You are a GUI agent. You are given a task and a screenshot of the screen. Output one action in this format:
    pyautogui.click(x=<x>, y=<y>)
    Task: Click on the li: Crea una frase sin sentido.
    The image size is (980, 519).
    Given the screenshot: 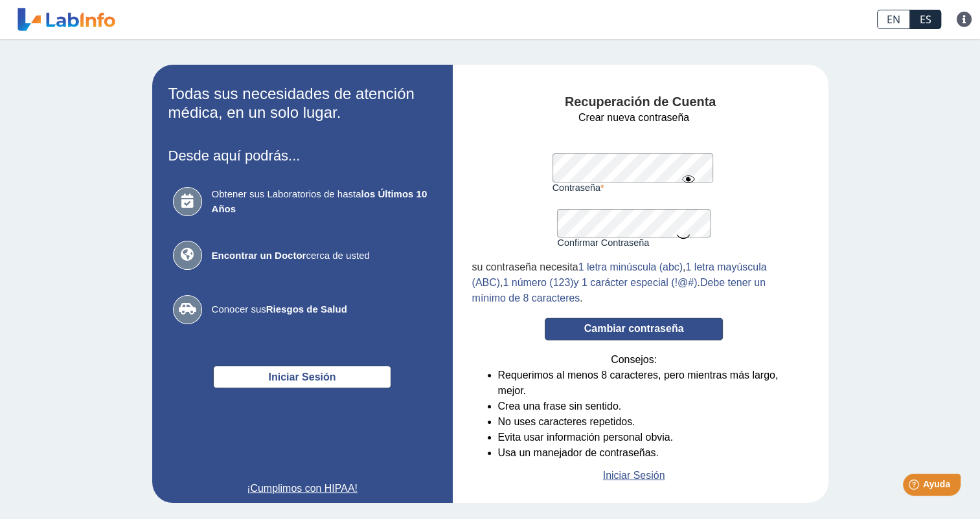 What is the action you would take?
    pyautogui.click(x=647, y=406)
    